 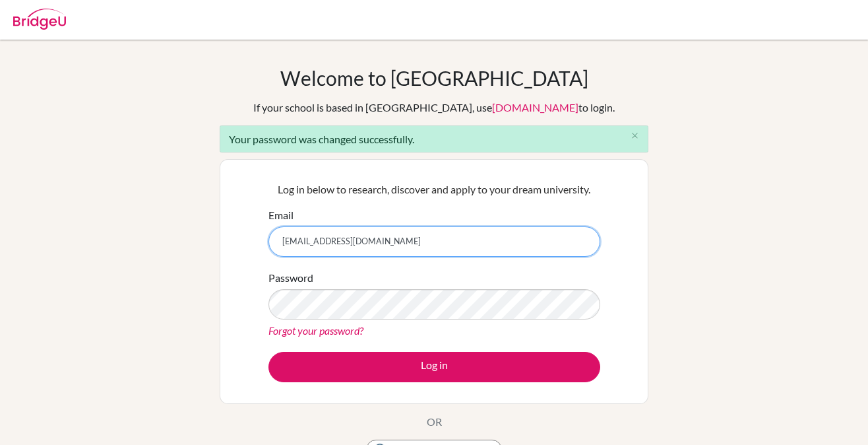 What do you see at coordinates (634, 135) in the screenshot?
I see `i: close` at bounding box center [634, 135].